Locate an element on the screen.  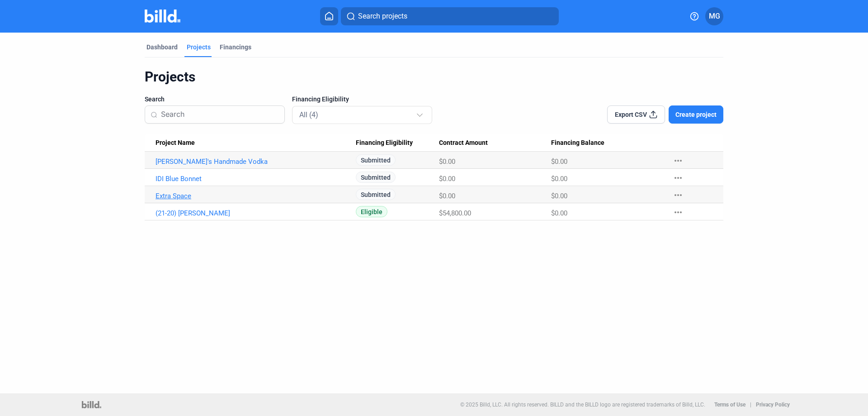
div: Contract Amount is located at coordinates (495, 143).